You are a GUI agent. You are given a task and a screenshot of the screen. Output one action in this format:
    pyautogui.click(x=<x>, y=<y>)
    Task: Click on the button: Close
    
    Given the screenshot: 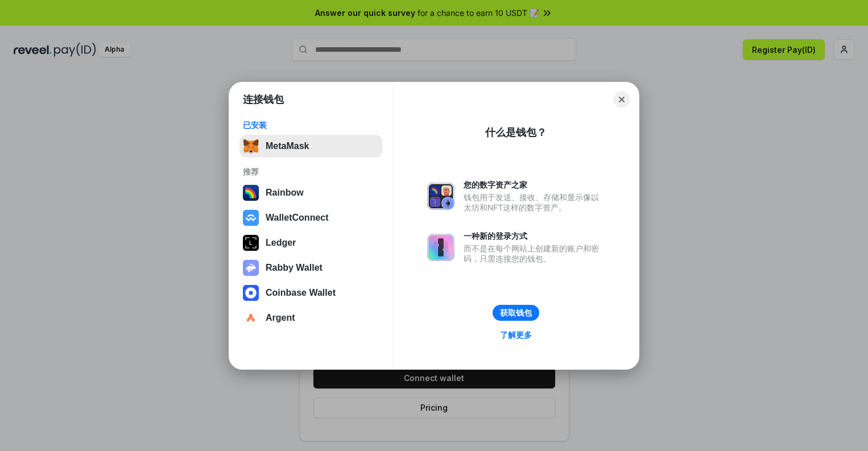 What is the action you would take?
    pyautogui.click(x=621, y=100)
    